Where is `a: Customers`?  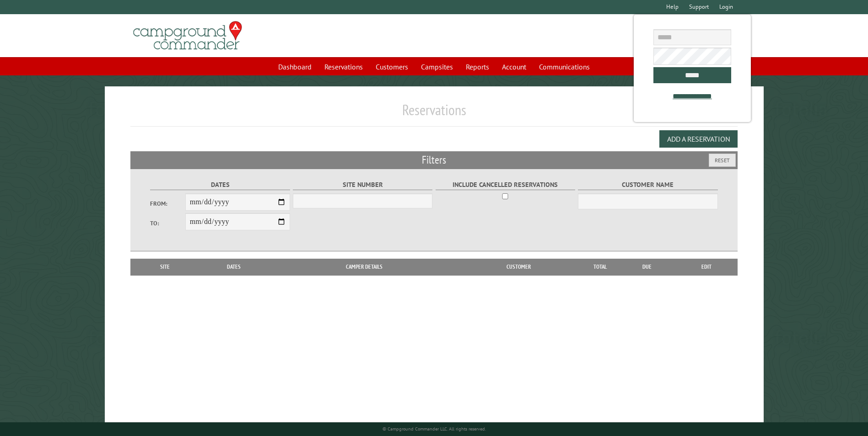
a: Customers is located at coordinates (392, 67).